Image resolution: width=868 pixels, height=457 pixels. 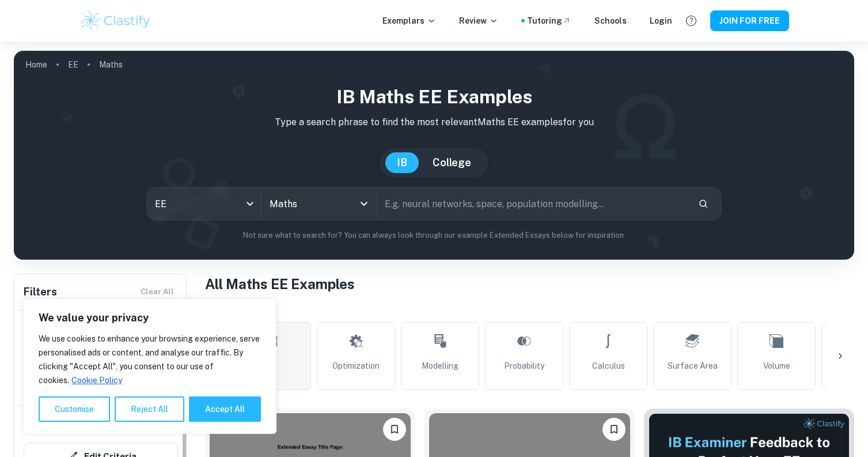 What do you see at coordinates (479, 21) in the screenshot?
I see `p: Review` at bounding box center [479, 21].